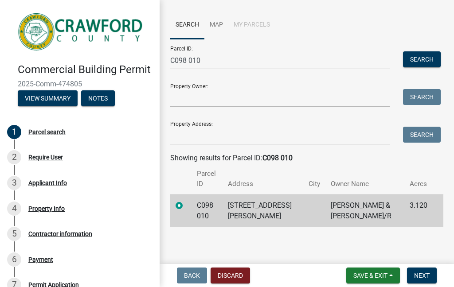  What do you see at coordinates (14, 234) in the screenshot?
I see `div: 5` at bounding box center [14, 234].